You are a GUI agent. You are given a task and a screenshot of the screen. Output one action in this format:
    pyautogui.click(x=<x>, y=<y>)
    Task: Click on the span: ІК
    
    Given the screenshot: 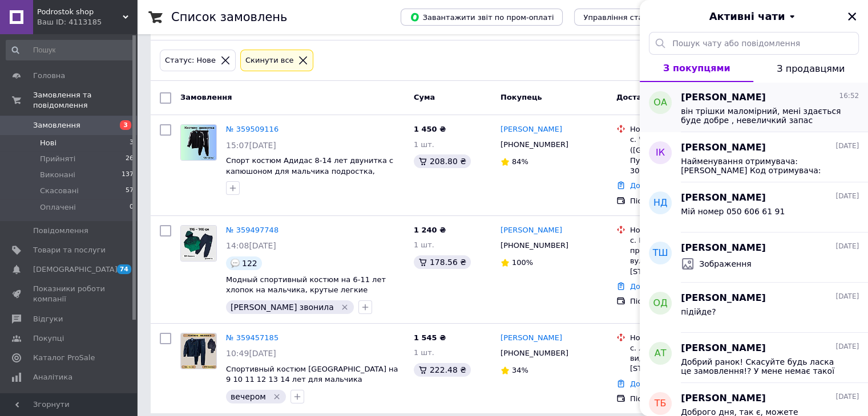 What is the action you would take?
    pyautogui.click(x=660, y=153)
    